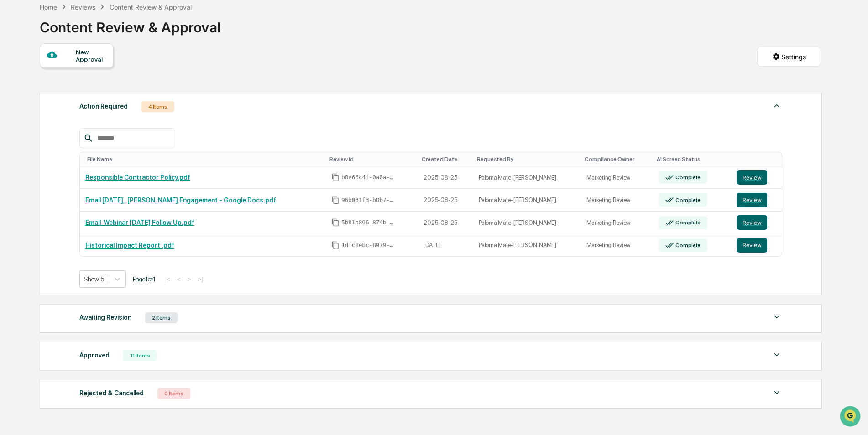 The height and width of the screenshot is (435, 868). Describe the element at coordinates (34, 120) in the screenshot. I see `a: 🖐️Preclearance` at that location.